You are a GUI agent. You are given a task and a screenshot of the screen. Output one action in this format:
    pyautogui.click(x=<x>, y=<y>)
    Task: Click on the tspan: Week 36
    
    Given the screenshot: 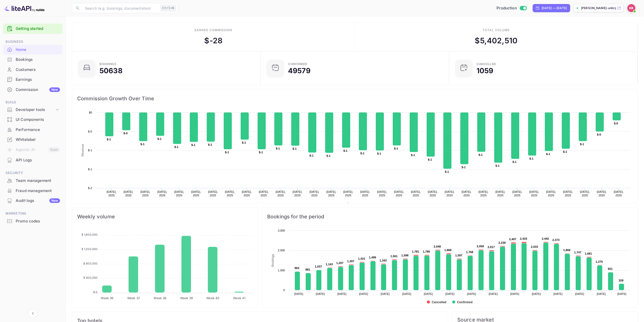 What is the action you would take?
    pyautogui.click(x=107, y=298)
    